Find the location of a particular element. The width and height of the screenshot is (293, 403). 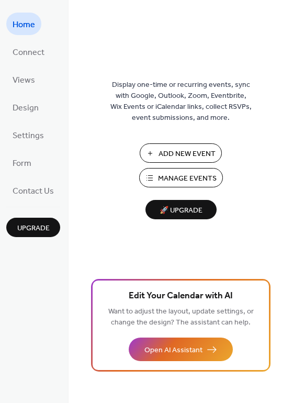

span: Contact Us is located at coordinates (33, 191).